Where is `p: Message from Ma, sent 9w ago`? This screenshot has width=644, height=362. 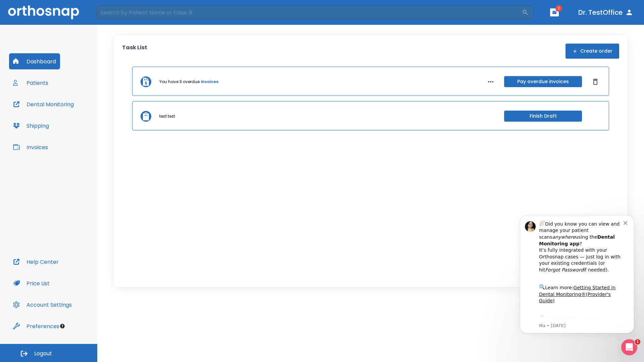
p: Message from Ma, sent 9w ago is located at coordinates (72, 119).